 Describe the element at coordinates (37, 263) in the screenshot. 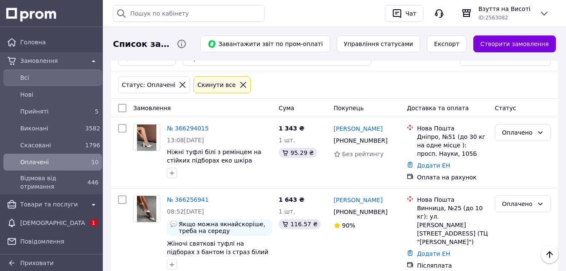

I see `span: Приховати` at that location.